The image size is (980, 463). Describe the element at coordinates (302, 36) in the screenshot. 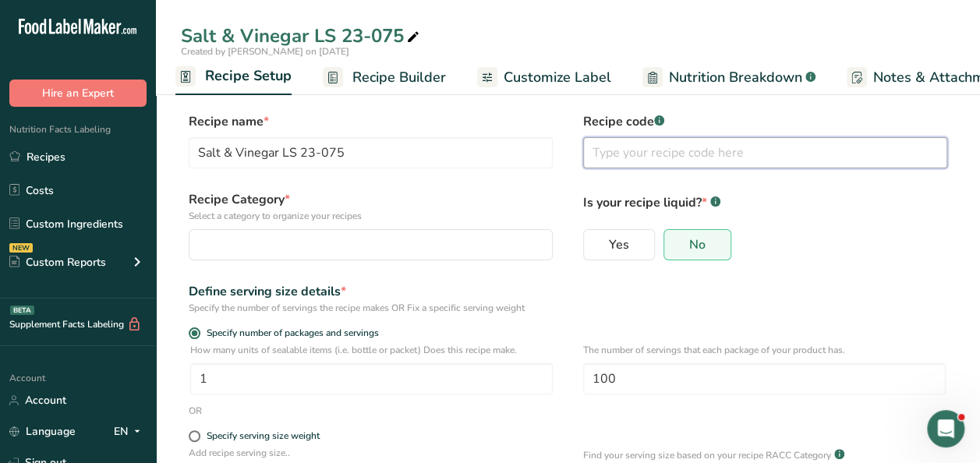

I see `div: Salt & Vinegar LS 23-075` at that location.